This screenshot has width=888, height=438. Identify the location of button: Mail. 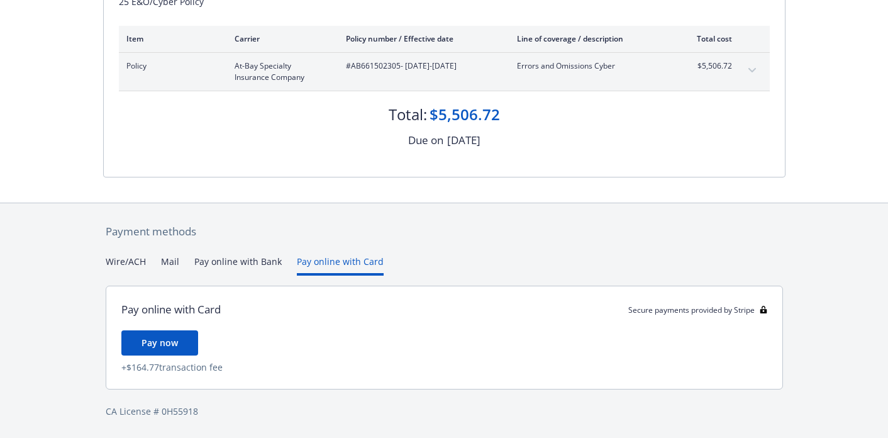
(170, 265).